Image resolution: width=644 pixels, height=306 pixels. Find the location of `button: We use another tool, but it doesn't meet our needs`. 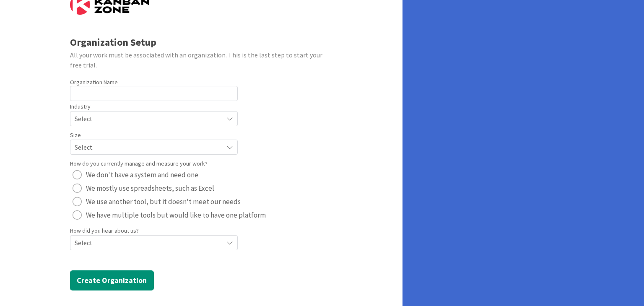

button: We use another tool, but it doesn't meet our needs is located at coordinates (157, 202).